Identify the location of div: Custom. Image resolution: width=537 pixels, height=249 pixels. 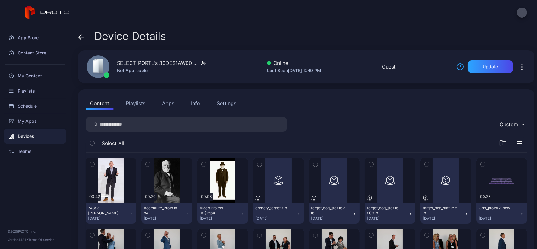
(509, 124).